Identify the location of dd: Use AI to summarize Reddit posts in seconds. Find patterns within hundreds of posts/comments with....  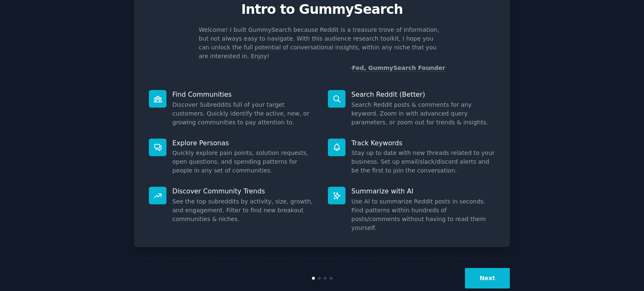
(423, 215).